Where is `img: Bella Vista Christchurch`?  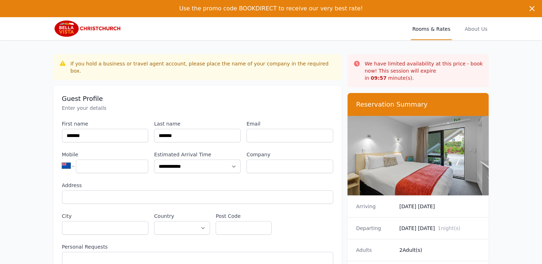
img: Bella Vista Christchurch is located at coordinates (88, 29).